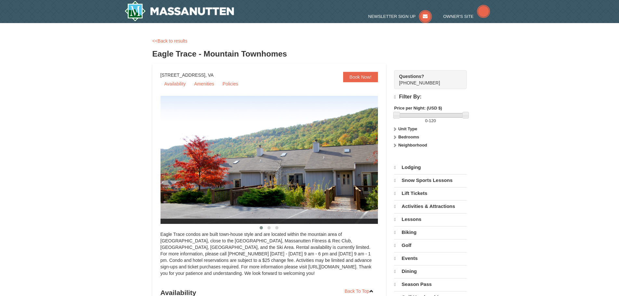 The height and width of the screenshot is (296, 619). What do you see at coordinates (426, 121) in the screenshot?
I see `span: 0` at bounding box center [426, 121].